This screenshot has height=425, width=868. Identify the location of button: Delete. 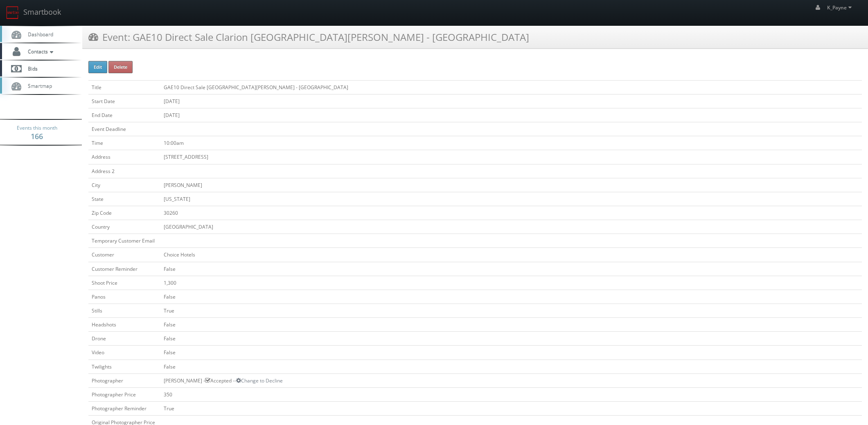
(120, 67).